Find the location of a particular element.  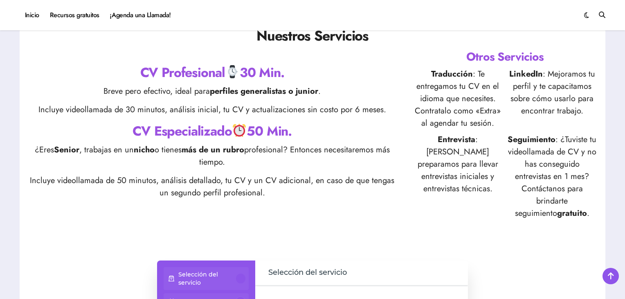

span: Selección del servicio is located at coordinates (308, 272).